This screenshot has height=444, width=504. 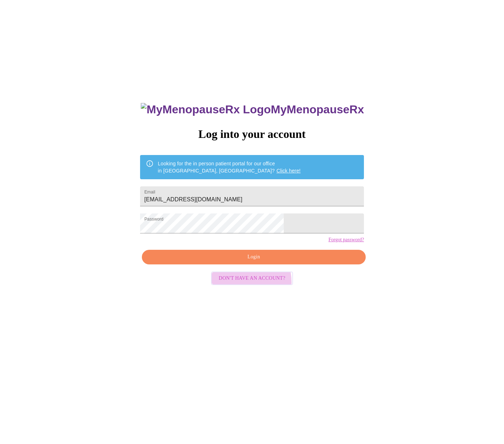 I want to click on h3: Log into your account, so click(x=252, y=134).